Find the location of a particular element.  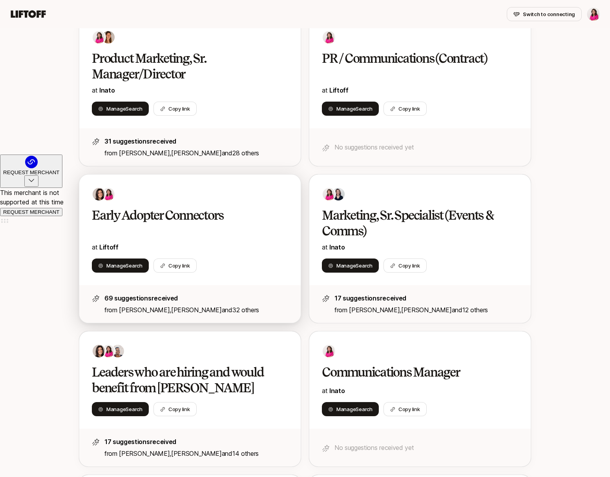

p: 31 suggestions received is located at coordinates (196, 141).